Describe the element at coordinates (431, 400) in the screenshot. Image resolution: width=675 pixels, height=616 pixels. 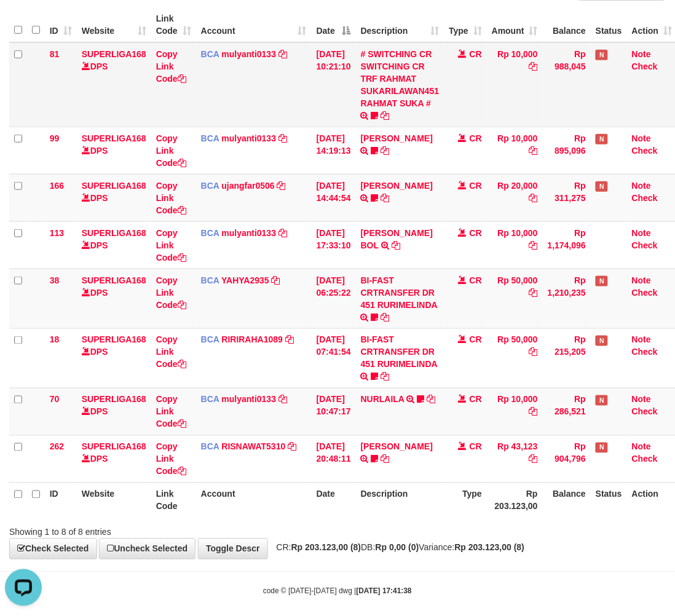
I see `a: Copy NURLAILA to clipboard` at that location.